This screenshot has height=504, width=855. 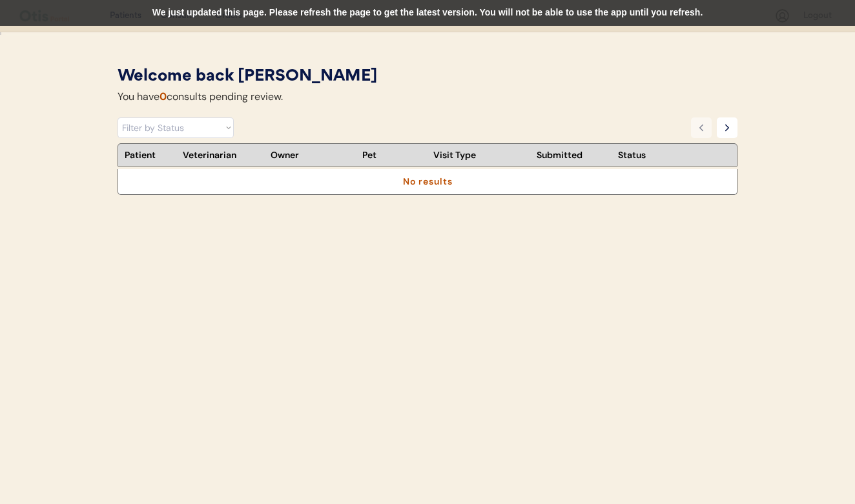 What do you see at coordinates (163, 96) in the screenshot?
I see `font: 0` at bounding box center [163, 96].